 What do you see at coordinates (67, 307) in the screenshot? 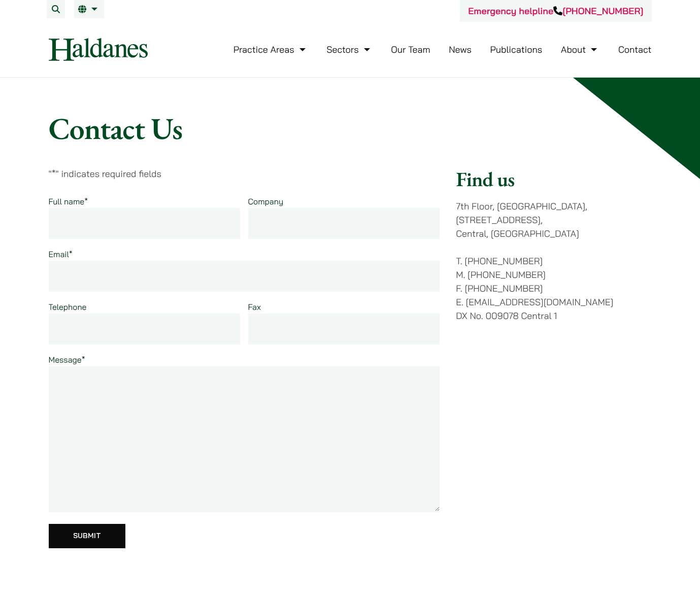
I see `label: Telephone` at bounding box center [67, 307].